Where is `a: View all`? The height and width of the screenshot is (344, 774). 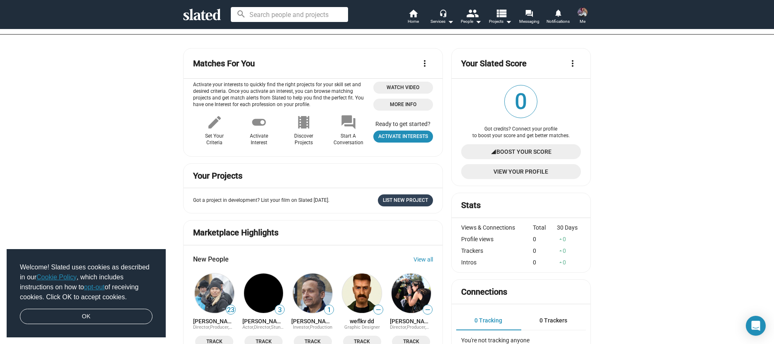 a: View all is located at coordinates (423, 259).